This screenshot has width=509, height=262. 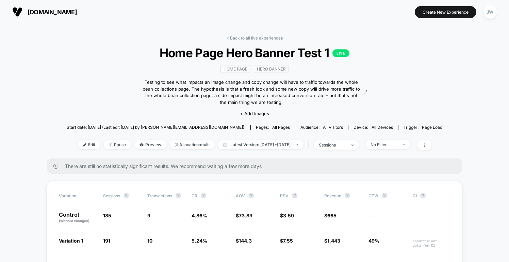 What do you see at coordinates (374, 240) in the screenshot?
I see `span: 49%` at bounding box center [374, 240].